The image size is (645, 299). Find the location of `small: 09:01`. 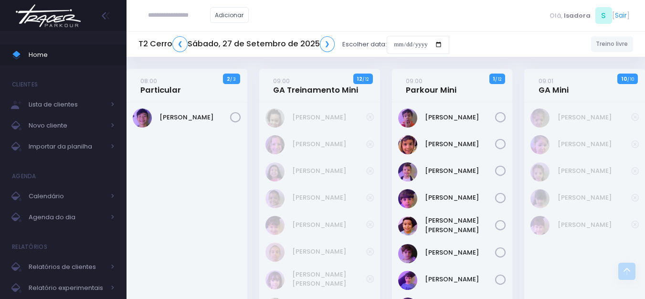

small: 09:01 is located at coordinates (546, 81).